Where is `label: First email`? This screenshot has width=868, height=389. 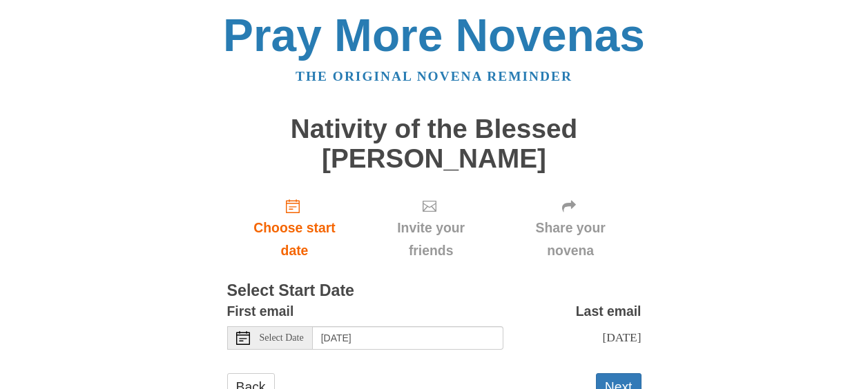 label: First email is located at coordinates (260, 311).